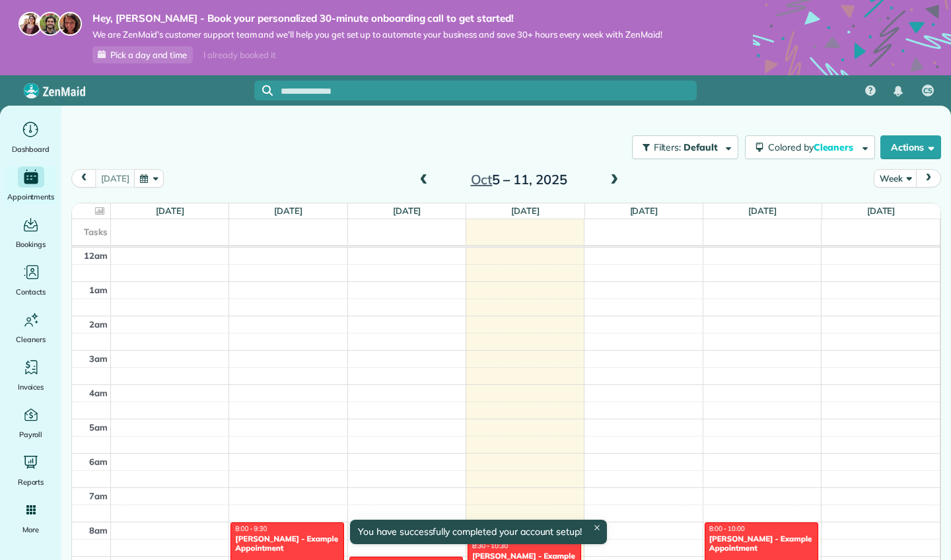 This screenshot has width=951, height=560. Describe the element at coordinates (30, 327) in the screenshot. I see `a: Cleaners` at that location.